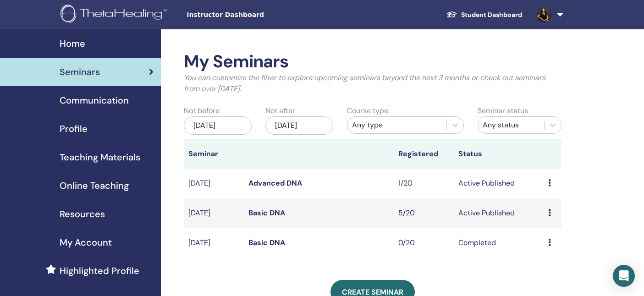 Image resolution: width=644 pixels, height=296 pixels. I want to click on div: Any type, so click(397, 125).